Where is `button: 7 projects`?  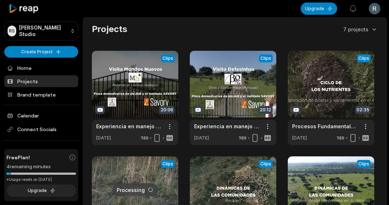
button: 7 projects is located at coordinates (361, 29).